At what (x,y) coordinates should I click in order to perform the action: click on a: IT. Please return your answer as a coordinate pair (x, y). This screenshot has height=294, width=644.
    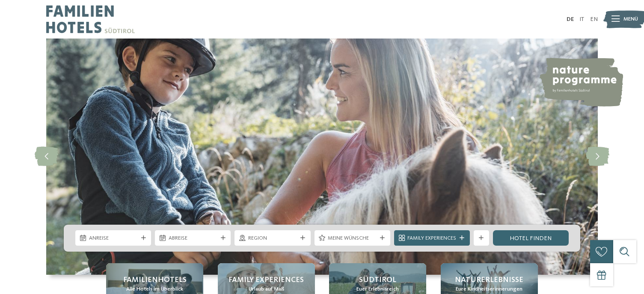
    Looking at the image, I should click on (581, 19).